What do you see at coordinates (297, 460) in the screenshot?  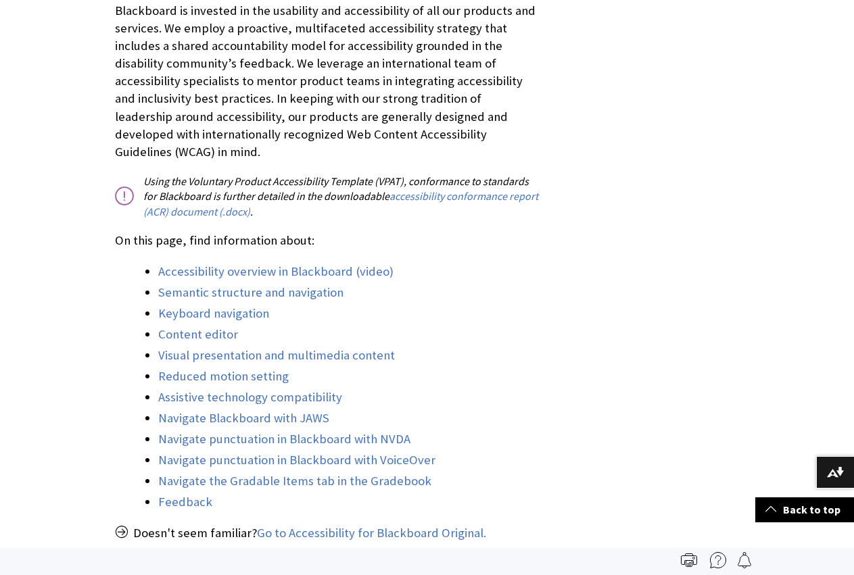 I see `a: Navigate punctuation in Blackboard with VoiceOver` at bounding box center [297, 460].